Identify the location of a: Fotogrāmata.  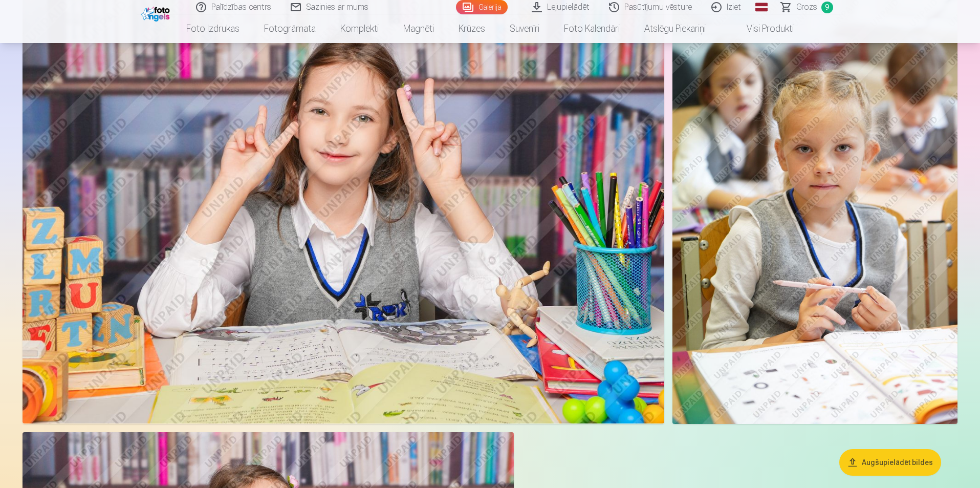
(290, 28).